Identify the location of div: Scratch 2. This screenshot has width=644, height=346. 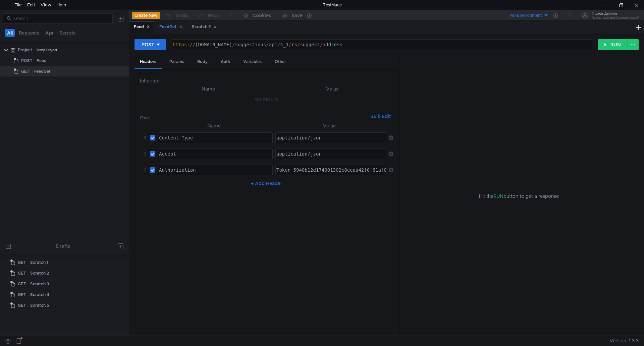
(39, 273).